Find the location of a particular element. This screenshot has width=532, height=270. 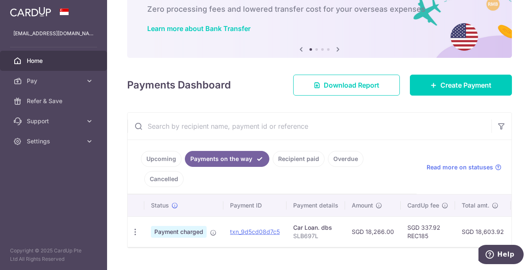

a: Learn more about Bank Transfer is located at coordinates (199, 28).